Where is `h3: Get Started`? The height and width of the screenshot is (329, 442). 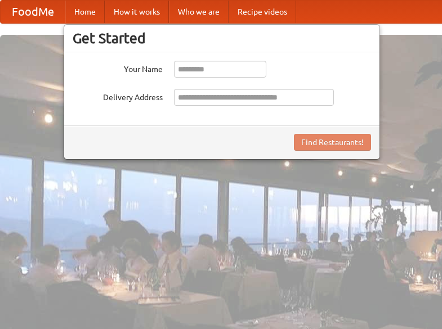
h3: Get Started is located at coordinates (222, 38).